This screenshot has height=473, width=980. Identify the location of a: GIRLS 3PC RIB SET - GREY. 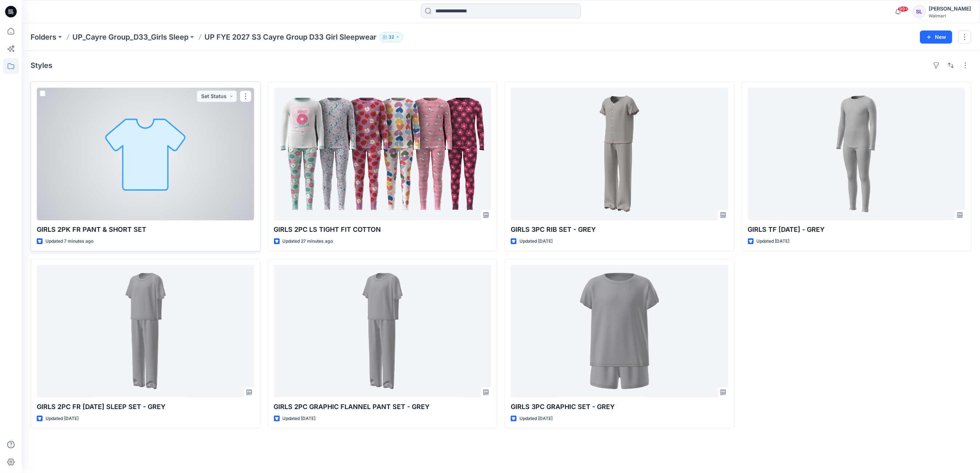
(619, 153).